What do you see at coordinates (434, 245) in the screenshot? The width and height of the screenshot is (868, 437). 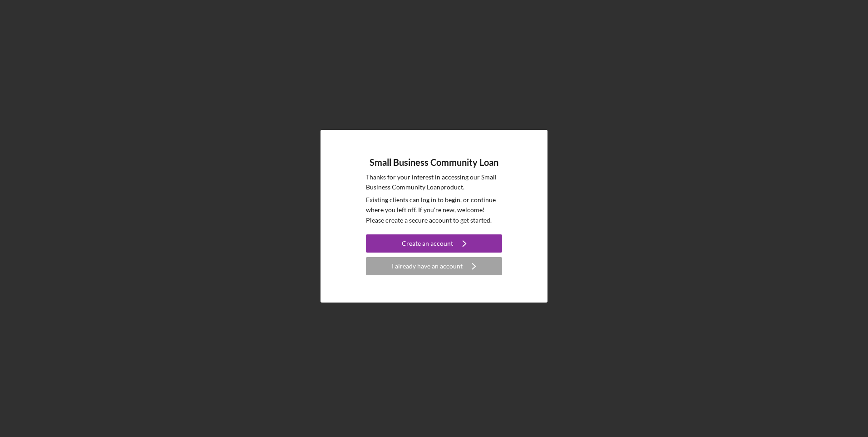 I see `a: Create an account` at bounding box center [434, 245].